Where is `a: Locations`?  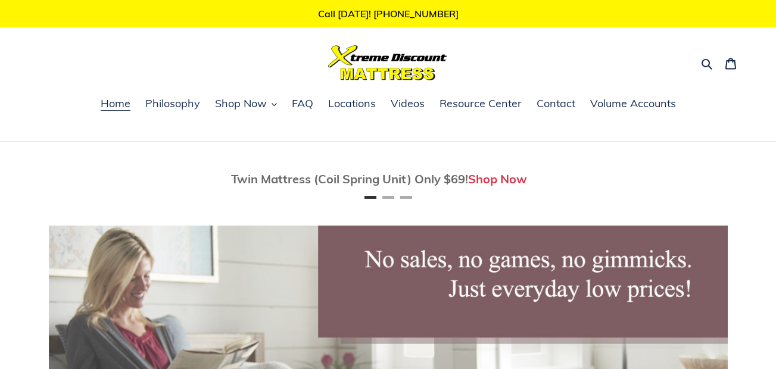
a: Locations is located at coordinates (352, 104).